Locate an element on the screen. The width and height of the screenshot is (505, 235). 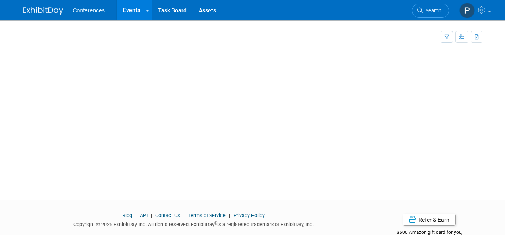
span: Conferences is located at coordinates (89, 10).